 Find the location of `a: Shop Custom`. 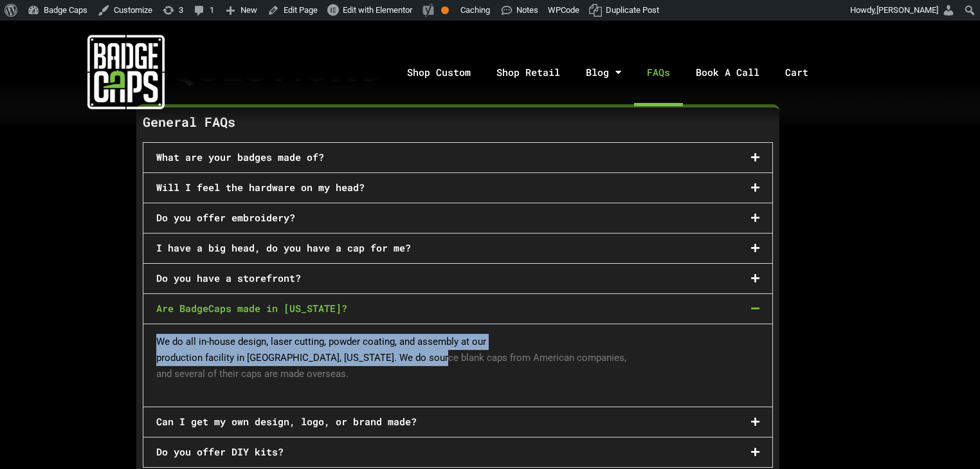

a: Shop Custom is located at coordinates (438, 72).